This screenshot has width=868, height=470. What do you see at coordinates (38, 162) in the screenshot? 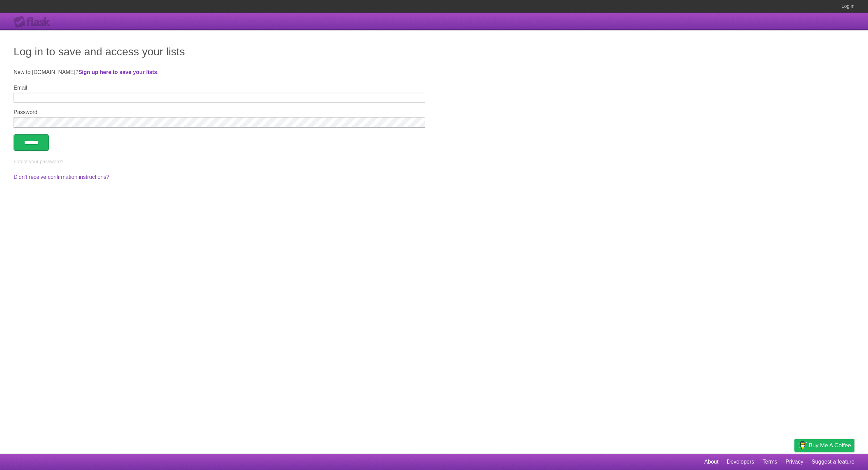
I see `a: Forgot your password?` at bounding box center [38, 162].